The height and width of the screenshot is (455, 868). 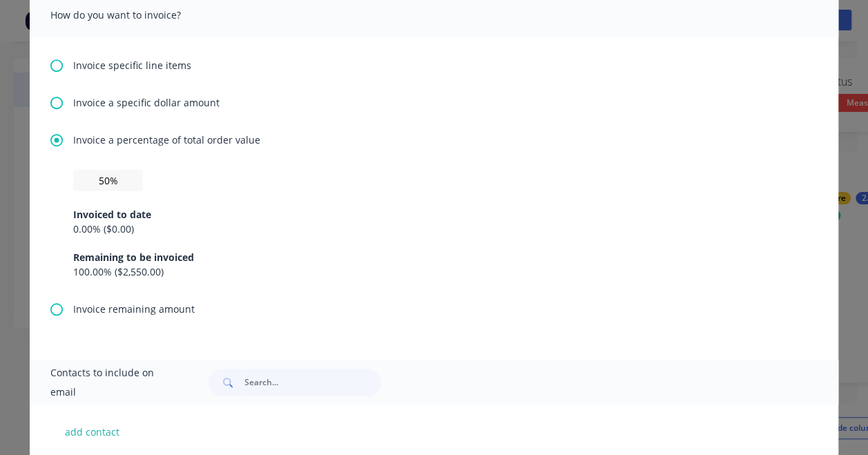 I want to click on span: How do you want to invoice?, so click(x=127, y=15).